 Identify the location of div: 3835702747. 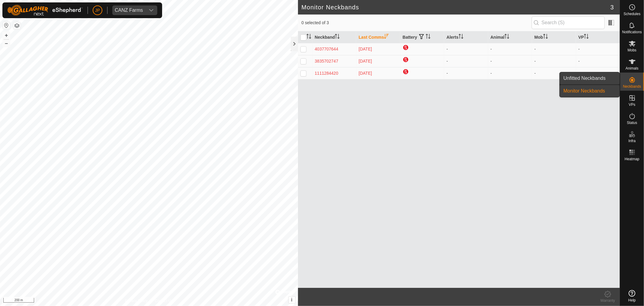
(334, 61).